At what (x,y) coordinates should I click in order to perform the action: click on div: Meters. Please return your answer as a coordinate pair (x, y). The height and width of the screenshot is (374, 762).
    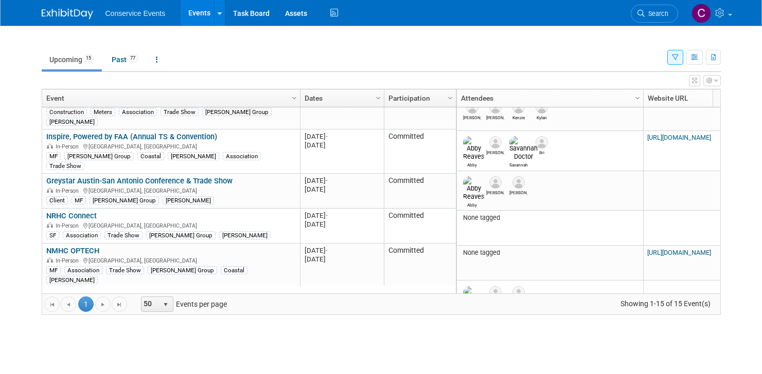
    Looking at the image, I should click on (103, 112).